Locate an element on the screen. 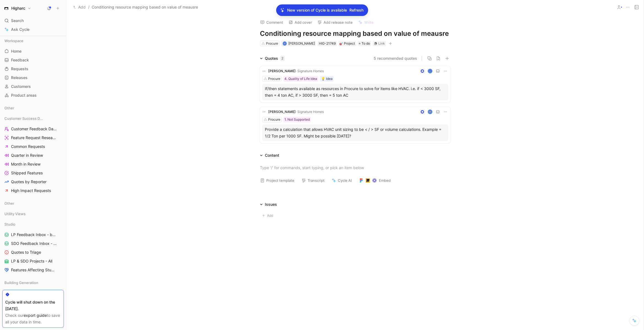  a: Quotes by Reporter is located at coordinates (33, 182).